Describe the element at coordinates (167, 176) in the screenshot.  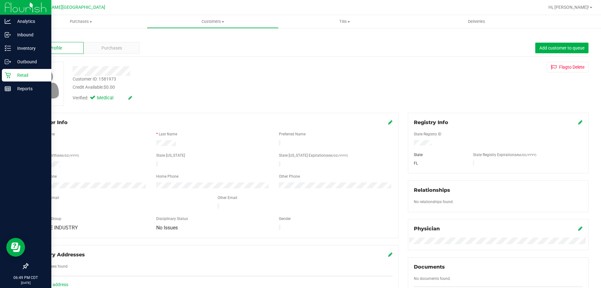
I see `label: Home Phone` at that location.